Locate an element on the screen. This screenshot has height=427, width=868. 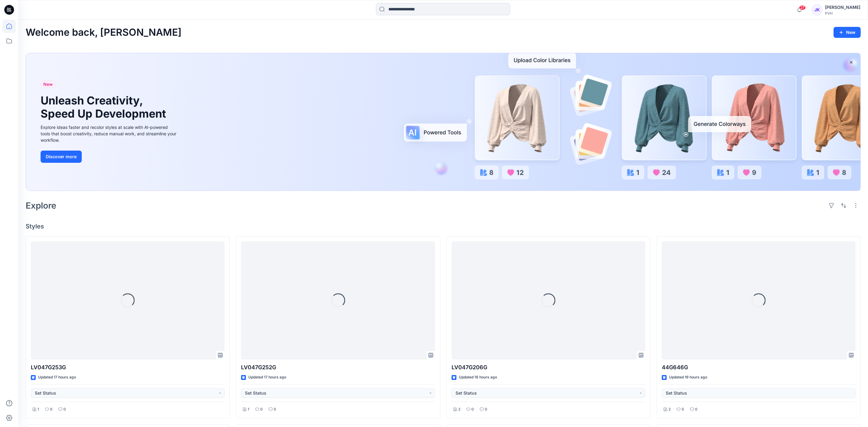
p: Updated 18 hours ago is located at coordinates (478, 377).